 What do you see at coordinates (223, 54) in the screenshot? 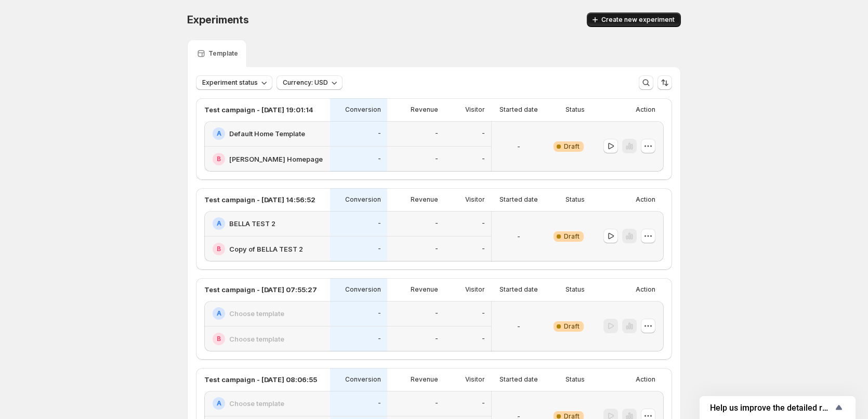
I see `p: Template` at bounding box center [223, 54].